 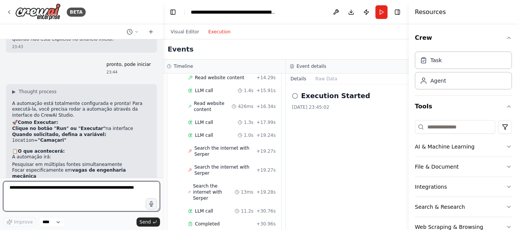 I want to click on span: 1.0s, so click(x=248, y=135).